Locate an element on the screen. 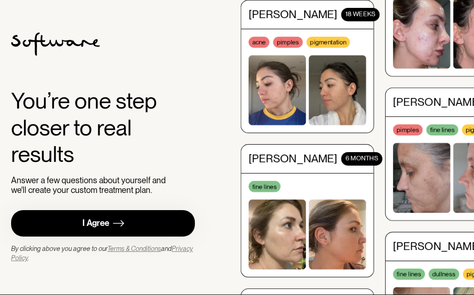 The image size is (474, 295). a: I Agree is located at coordinates (103, 223).